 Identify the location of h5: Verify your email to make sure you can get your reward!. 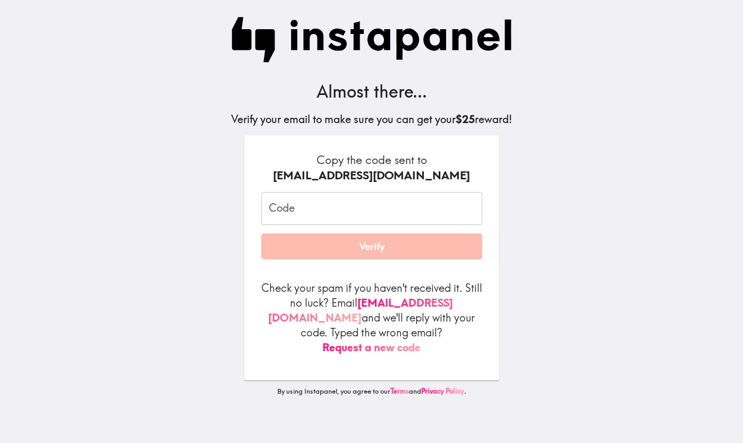
(371, 119).